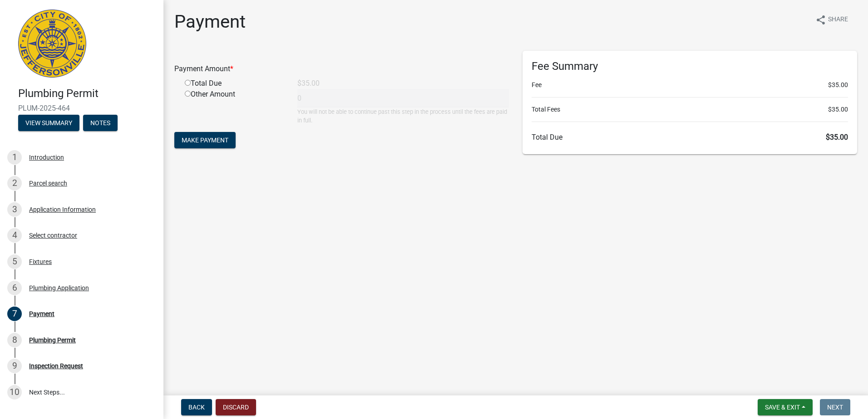 Image resolution: width=868 pixels, height=419 pixels. What do you see at coordinates (82, 108) in the screenshot?
I see `span: PLUM-2025-464` at bounding box center [82, 108].